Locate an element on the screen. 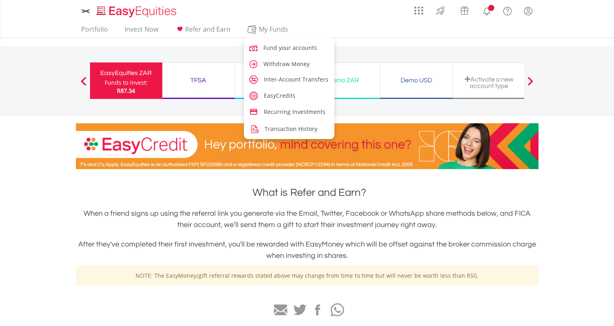 Image resolution: width=614 pixels, height=326 pixels. img: easy-credits.svg is located at coordinates (254, 96).